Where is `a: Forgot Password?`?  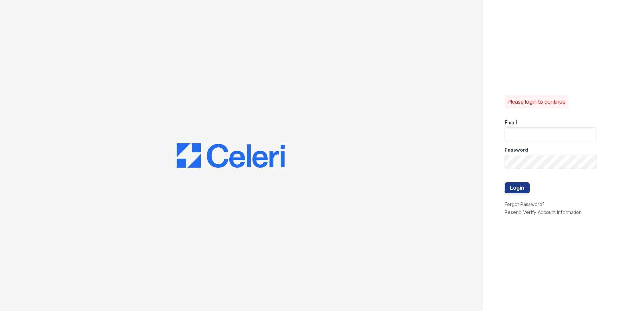 a: Forgot Password? is located at coordinates (525, 204).